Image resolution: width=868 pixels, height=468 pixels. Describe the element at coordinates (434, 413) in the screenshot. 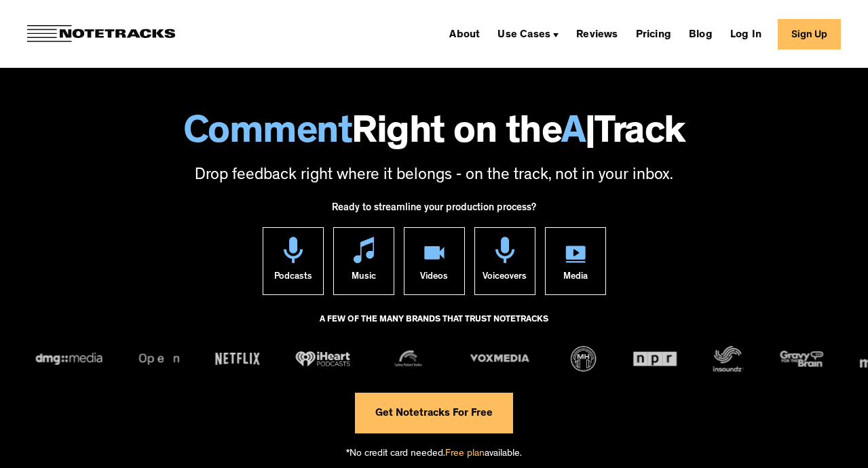

I see `a: Get Notetracks For Free` at that location.